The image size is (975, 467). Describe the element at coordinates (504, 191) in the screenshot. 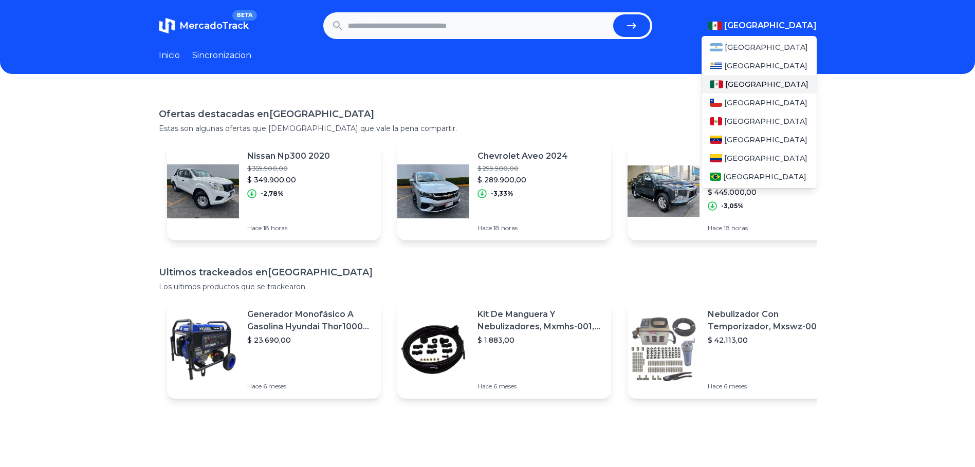

I see `a: Featured imageChevrolet Aveo 2024$ 299.900,00$ 289.900,00-3,33%Hace 18 horas` at that location.